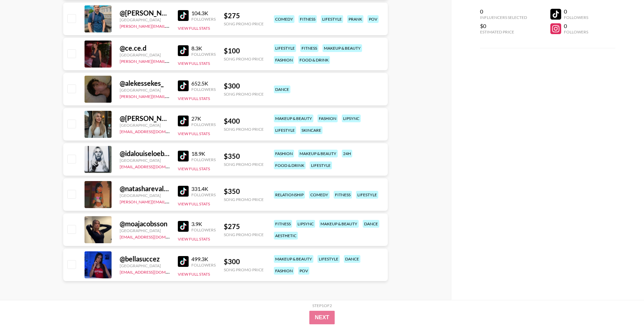 This screenshot has width=644, height=327. Describe the element at coordinates (322, 318) in the screenshot. I see `button: Next` at that location.